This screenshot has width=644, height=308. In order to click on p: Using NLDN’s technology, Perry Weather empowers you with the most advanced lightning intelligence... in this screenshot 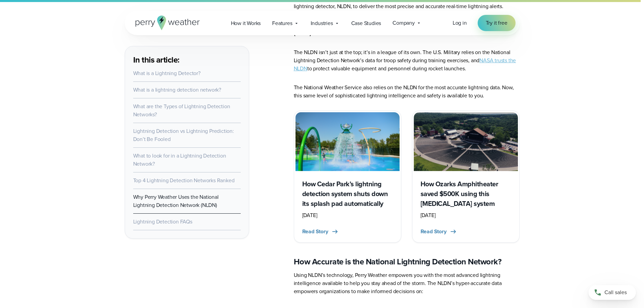, I will do `click(407, 283)`.